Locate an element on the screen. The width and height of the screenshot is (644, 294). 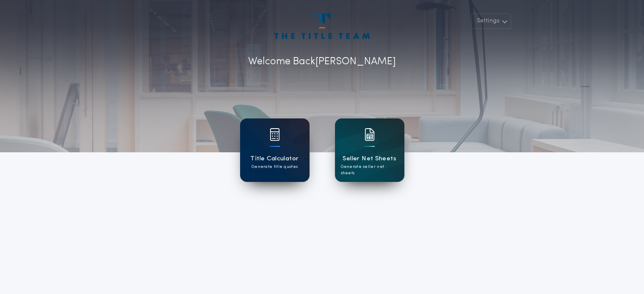
p: Generate seller net sheets is located at coordinates (369, 170).